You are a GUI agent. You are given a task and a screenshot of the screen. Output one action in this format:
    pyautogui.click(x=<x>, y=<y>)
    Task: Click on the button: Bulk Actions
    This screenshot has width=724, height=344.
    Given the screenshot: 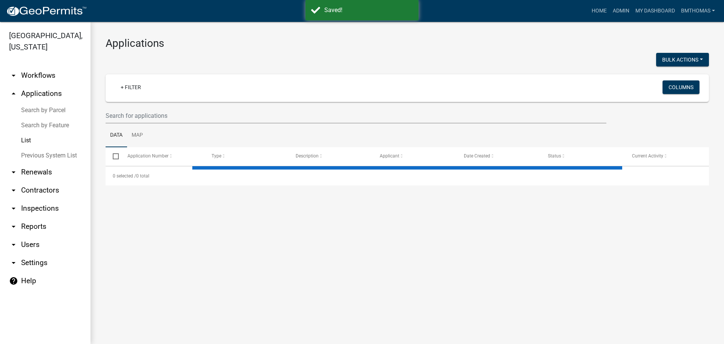 What is the action you would take?
    pyautogui.click(x=683, y=60)
    